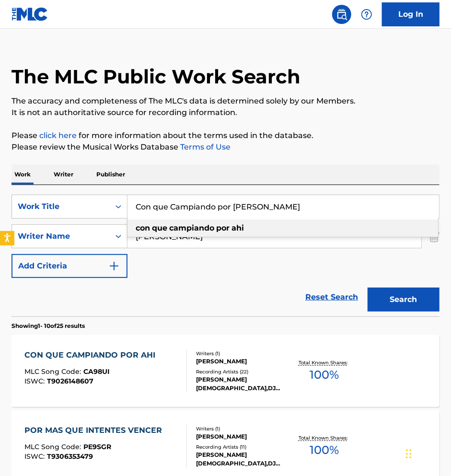 The image size is (451, 476). I want to click on div: Chat Widget, so click(427, 453).